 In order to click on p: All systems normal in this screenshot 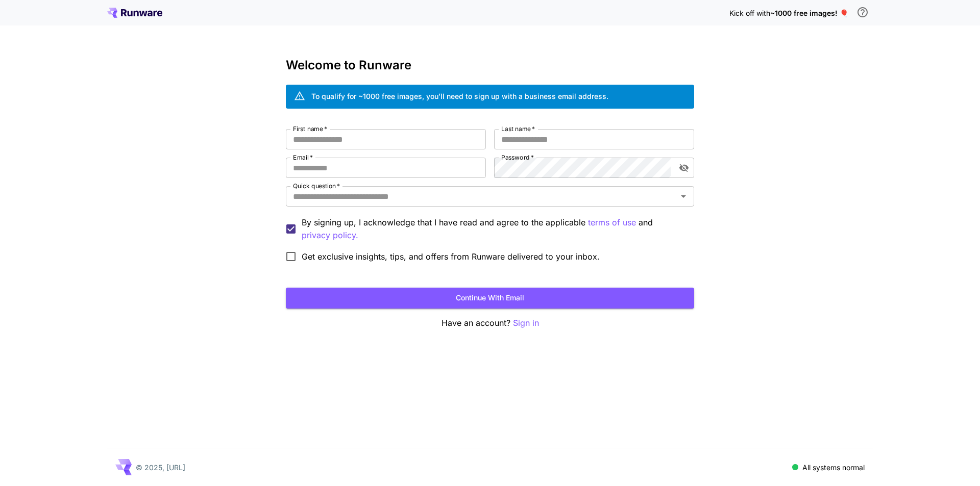, I will do `click(834, 467)`.